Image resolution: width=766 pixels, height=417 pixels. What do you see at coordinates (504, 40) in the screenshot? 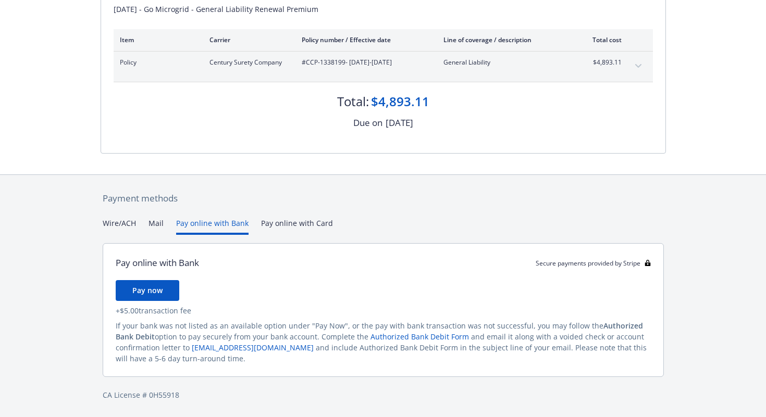
I see `div: Line of coverage / description` at bounding box center [504, 40].